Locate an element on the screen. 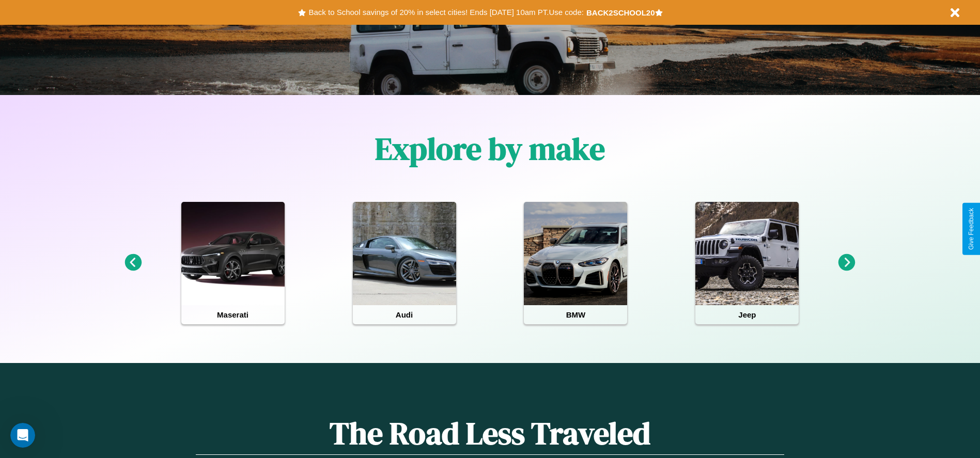 The image size is (980, 458). h4: BMW is located at coordinates (575, 314).